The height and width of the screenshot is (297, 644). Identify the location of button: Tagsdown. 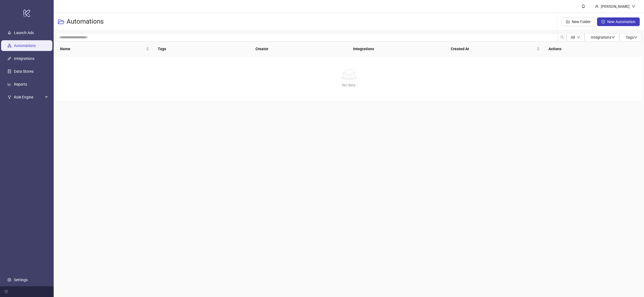
(631, 37).